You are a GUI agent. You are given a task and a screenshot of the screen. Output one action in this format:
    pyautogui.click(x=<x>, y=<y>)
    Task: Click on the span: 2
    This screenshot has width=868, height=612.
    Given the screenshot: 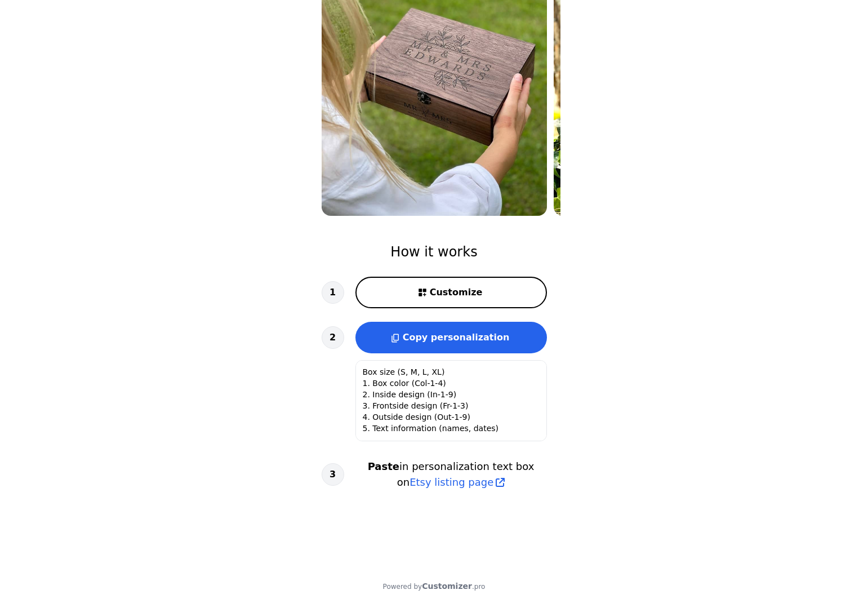 What is the action you would take?
    pyautogui.click(x=332, y=337)
    